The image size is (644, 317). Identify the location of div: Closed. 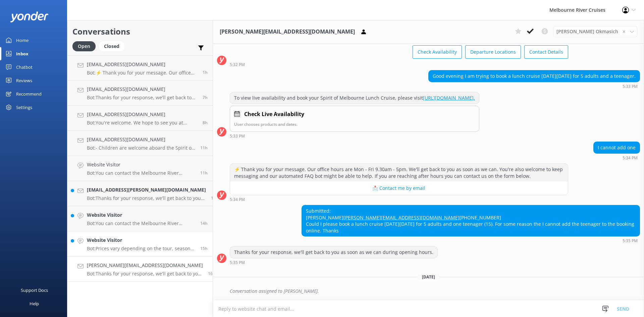
(112, 46).